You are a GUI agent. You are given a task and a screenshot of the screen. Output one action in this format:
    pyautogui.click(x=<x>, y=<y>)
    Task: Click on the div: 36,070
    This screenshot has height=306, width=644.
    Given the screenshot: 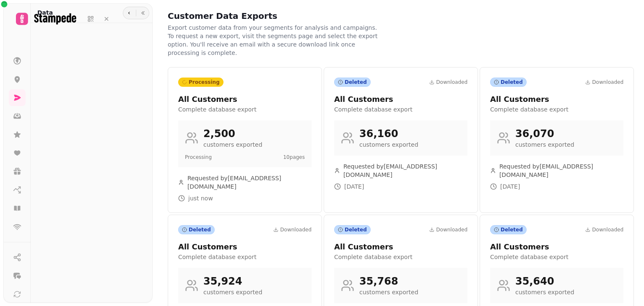 What is the action you would take?
    pyautogui.click(x=545, y=134)
    